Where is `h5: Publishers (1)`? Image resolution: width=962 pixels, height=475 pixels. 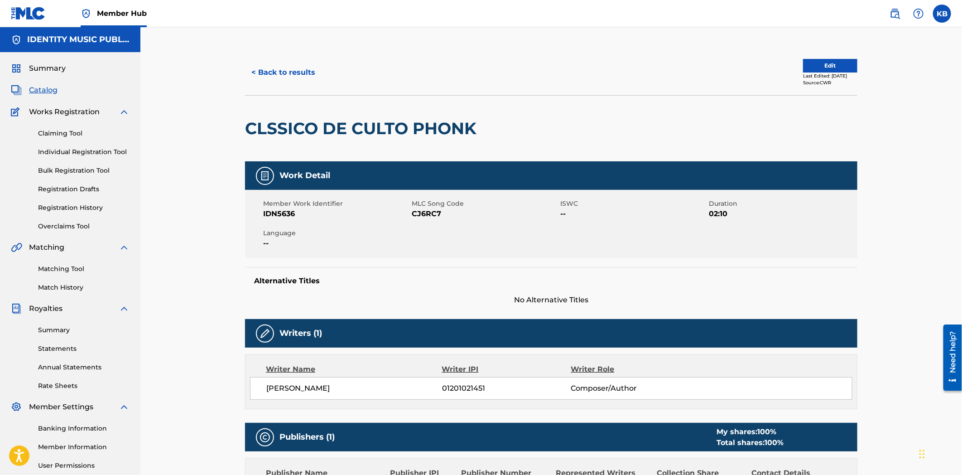
h5: Publishers (1) is located at coordinates (307, 437).